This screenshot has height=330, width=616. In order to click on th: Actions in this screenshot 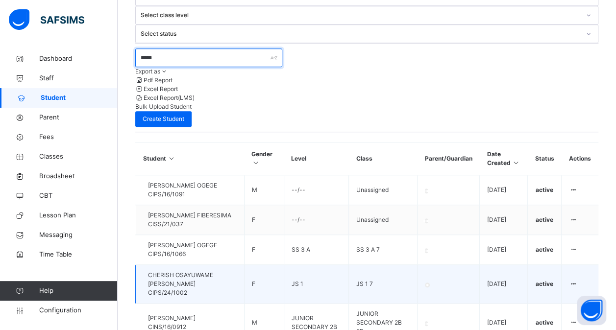, I will do `click(579, 159)`.